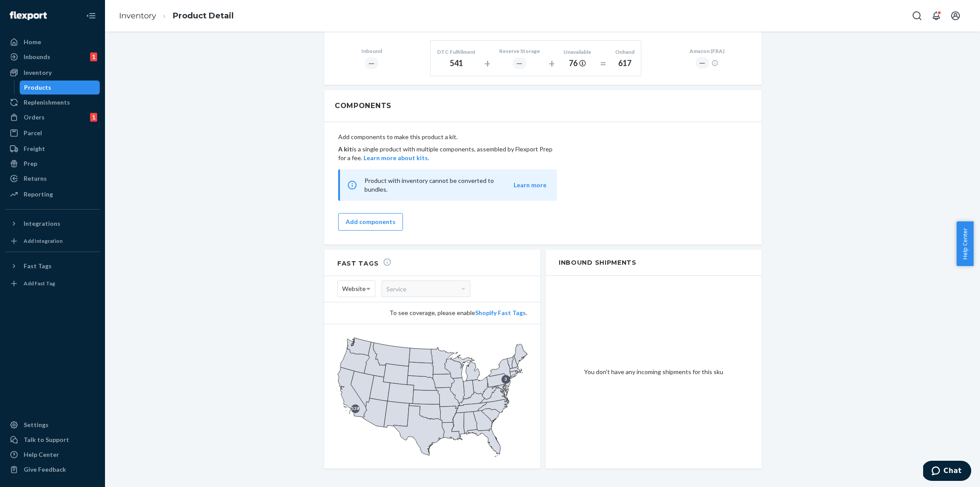 The image size is (980, 487). Describe the element at coordinates (936, 16) in the screenshot. I see `button: Open notifications` at that location.